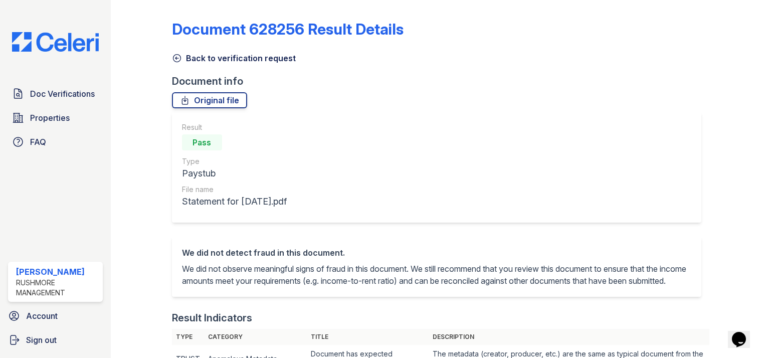 The image size is (770, 358). Describe the element at coordinates (437, 253) in the screenshot. I see `div: We did not detect fraud in this document.` at that location.